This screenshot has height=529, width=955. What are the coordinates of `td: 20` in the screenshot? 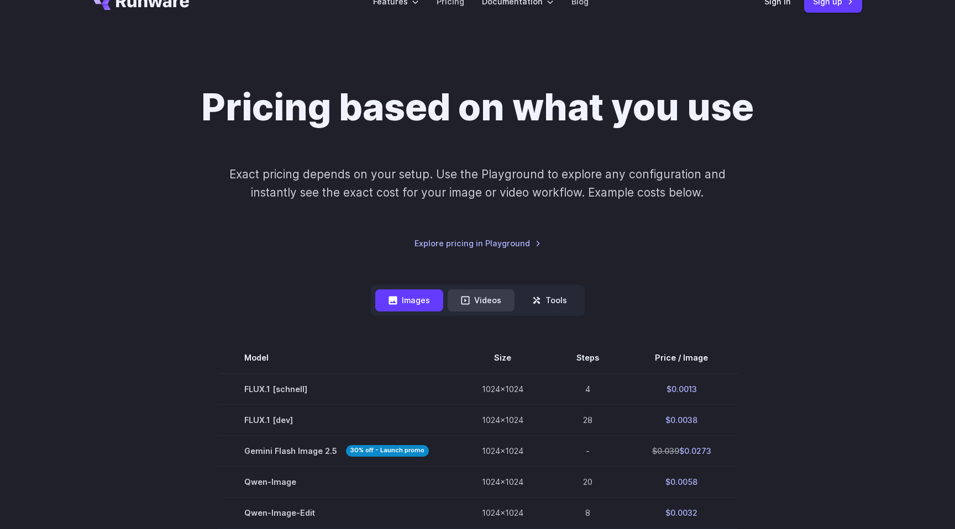 It's located at (587, 482).